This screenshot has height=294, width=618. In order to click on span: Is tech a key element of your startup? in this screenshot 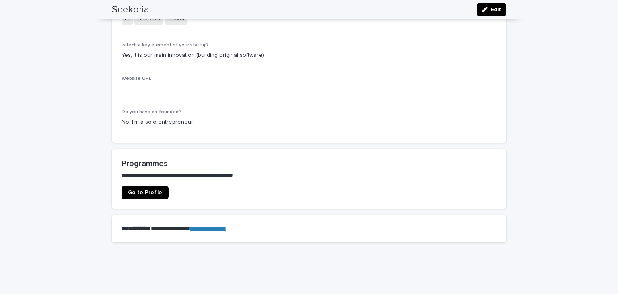, I will do `click(165, 45)`.